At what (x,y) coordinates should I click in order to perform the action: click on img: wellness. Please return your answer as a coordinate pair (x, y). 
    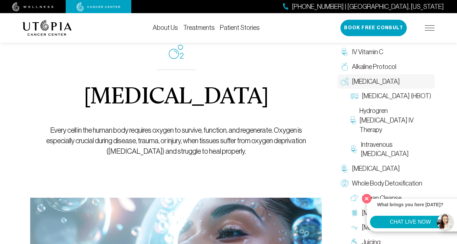
    Looking at the image, I should click on (33, 7).